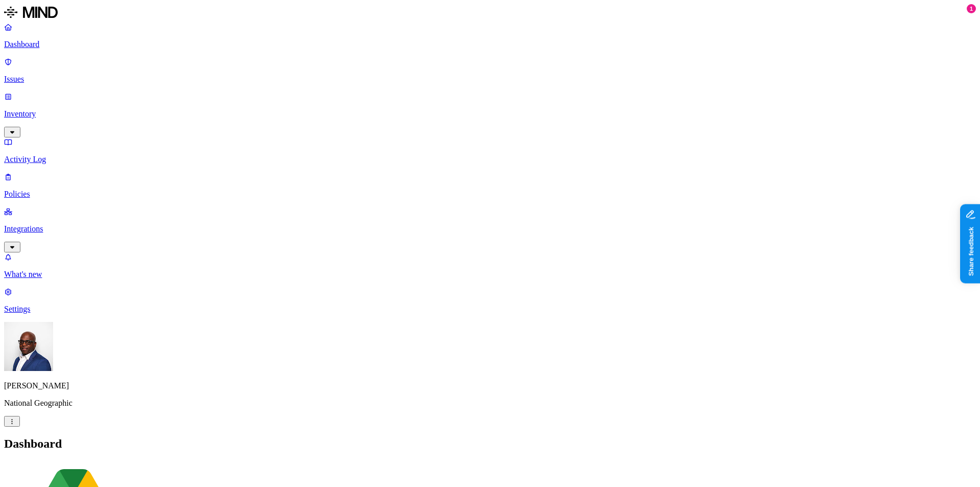  I want to click on p: Issues, so click(490, 79).